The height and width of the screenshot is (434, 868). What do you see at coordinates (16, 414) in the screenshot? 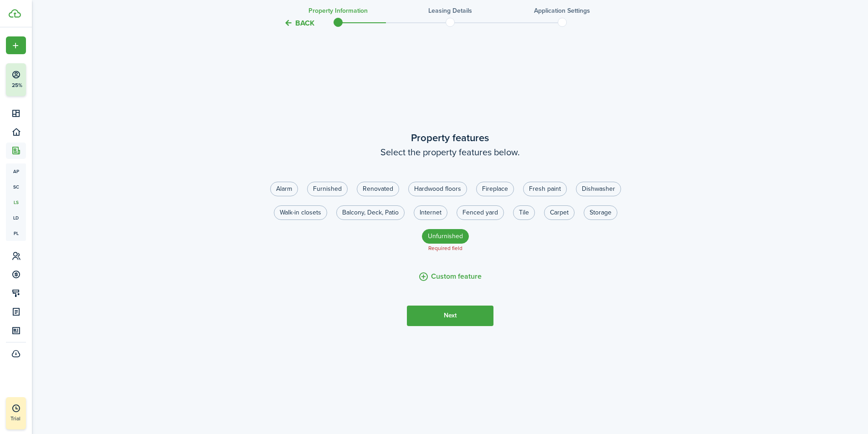
I see `a: Trial` at bounding box center [16, 414].